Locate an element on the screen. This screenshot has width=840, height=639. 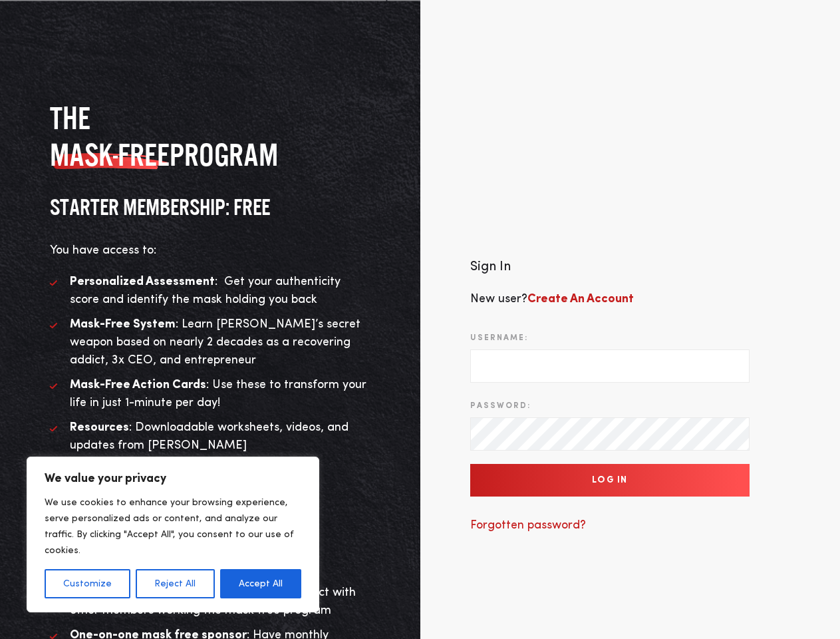
a: Create An Account is located at coordinates (581, 298).